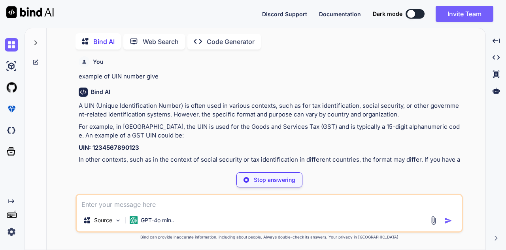 The height and width of the screenshot is (250, 506). What do you see at coordinates (103, 220) in the screenshot?
I see `p: Source` at bounding box center [103, 220].